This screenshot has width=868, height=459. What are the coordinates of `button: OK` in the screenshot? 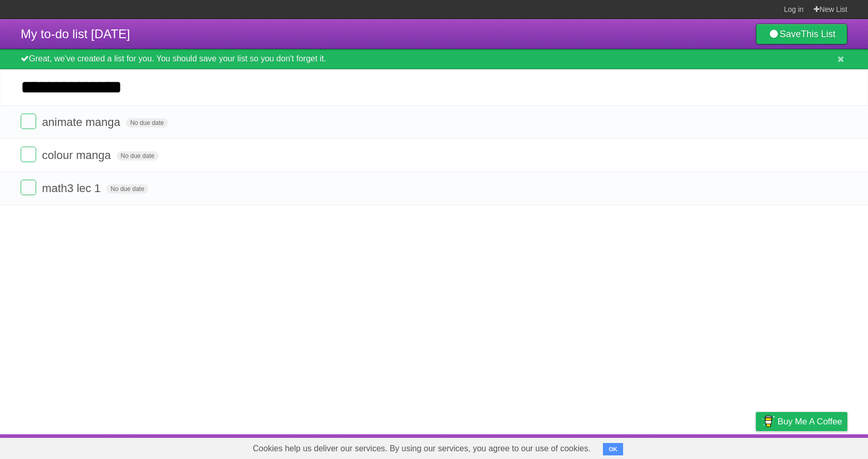 It's located at (613, 449).